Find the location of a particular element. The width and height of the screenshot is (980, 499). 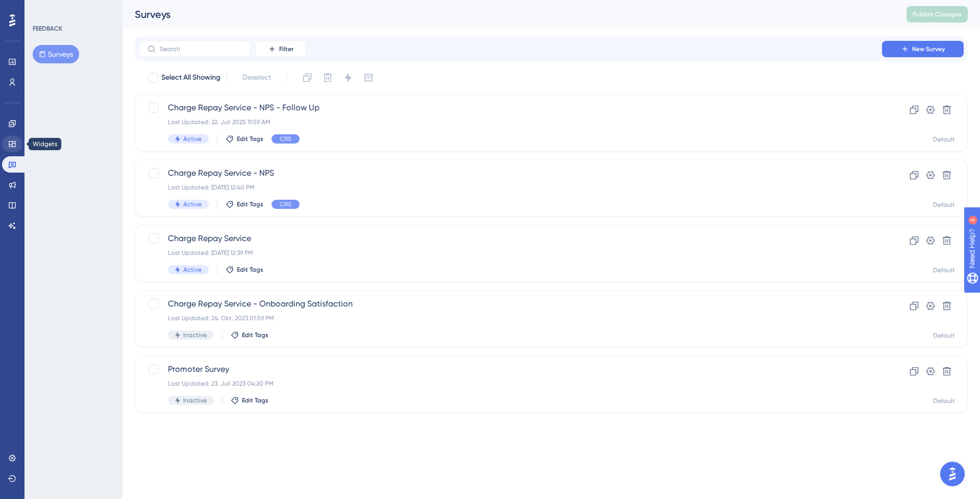

div: Surveys is located at coordinates (508, 14).